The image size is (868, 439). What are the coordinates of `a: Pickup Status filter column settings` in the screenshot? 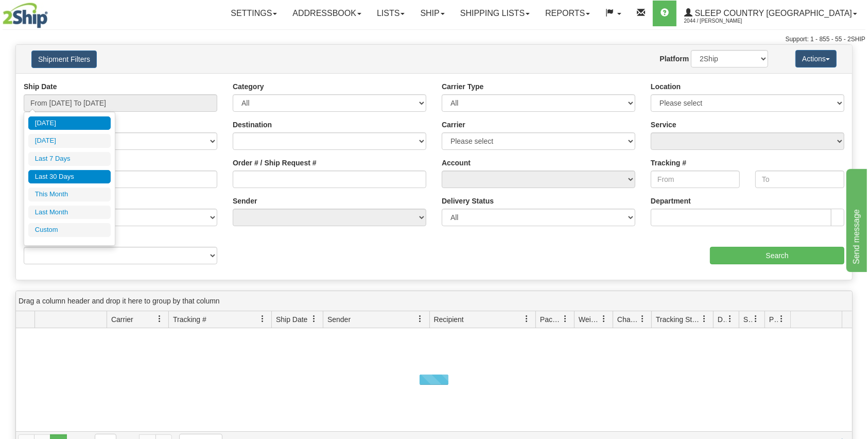 It's located at (782, 319).